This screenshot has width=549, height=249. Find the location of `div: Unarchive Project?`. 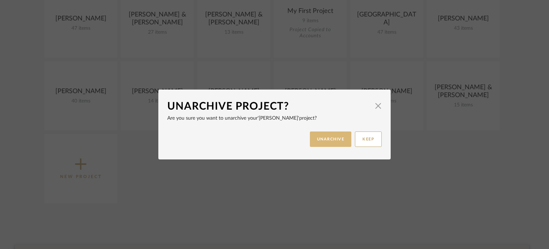

div: Unarchive Project? is located at coordinates (269, 106).